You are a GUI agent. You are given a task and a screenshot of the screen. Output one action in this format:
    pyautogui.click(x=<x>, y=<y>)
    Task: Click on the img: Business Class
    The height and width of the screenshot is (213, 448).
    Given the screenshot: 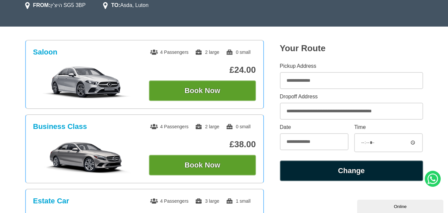 What is the action you would take?
    pyautogui.click(x=86, y=157)
    